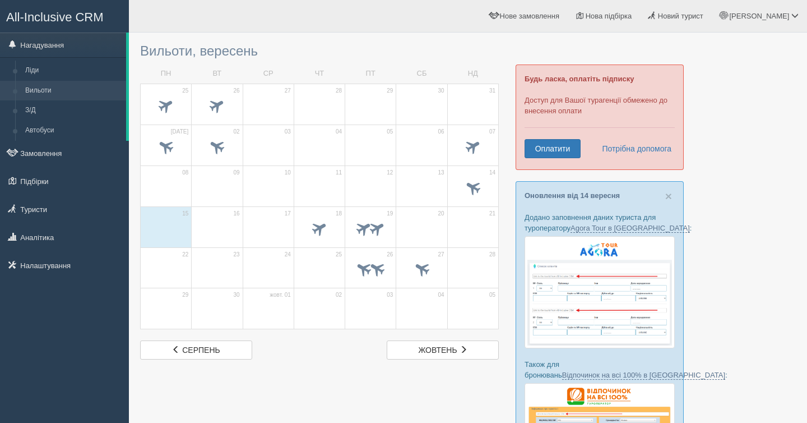  What do you see at coordinates (473, 73) in the screenshot?
I see `td: НД` at bounding box center [473, 73].